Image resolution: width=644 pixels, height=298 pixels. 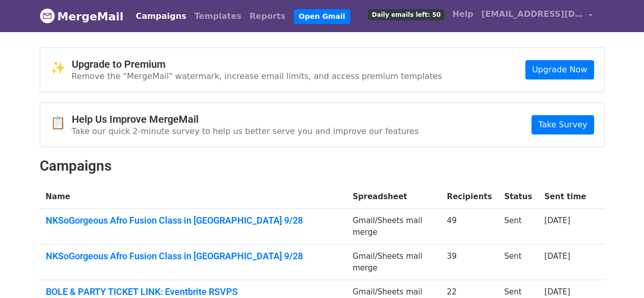 I want to click on th: Recipients, so click(x=470, y=196).